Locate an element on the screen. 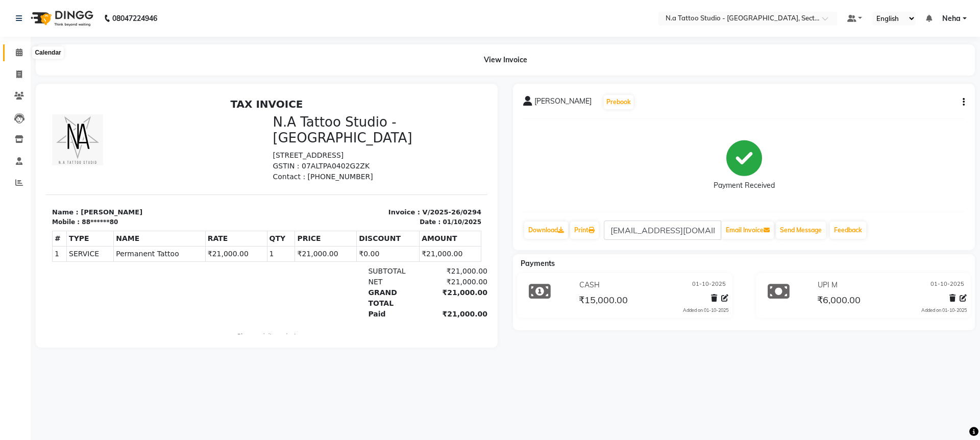  th: AMOUNT is located at coordinates (404, 145).